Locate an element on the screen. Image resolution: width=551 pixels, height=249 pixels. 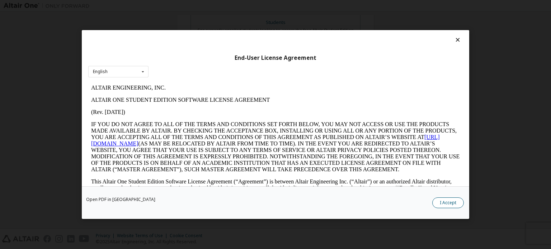
p: ALTAIR ONE STUDENT EDITION SOFTWARE LICENSE AGREEMENT is located at coordinates (187, 18).